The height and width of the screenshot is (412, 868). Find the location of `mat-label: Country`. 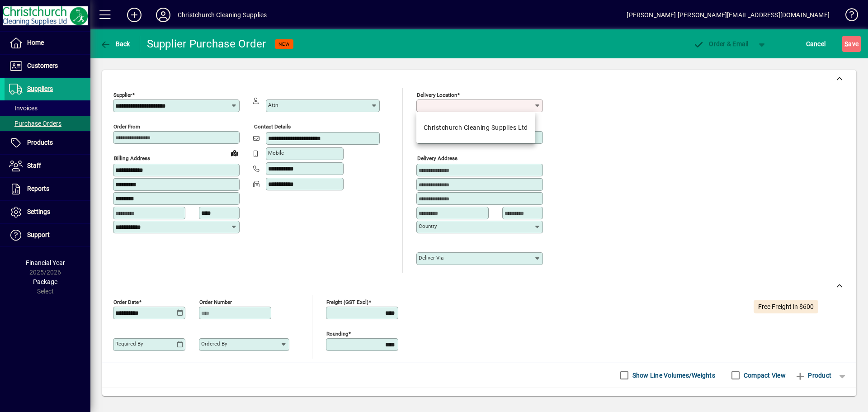

mat-label: Country is located at coordinates (428, 226).